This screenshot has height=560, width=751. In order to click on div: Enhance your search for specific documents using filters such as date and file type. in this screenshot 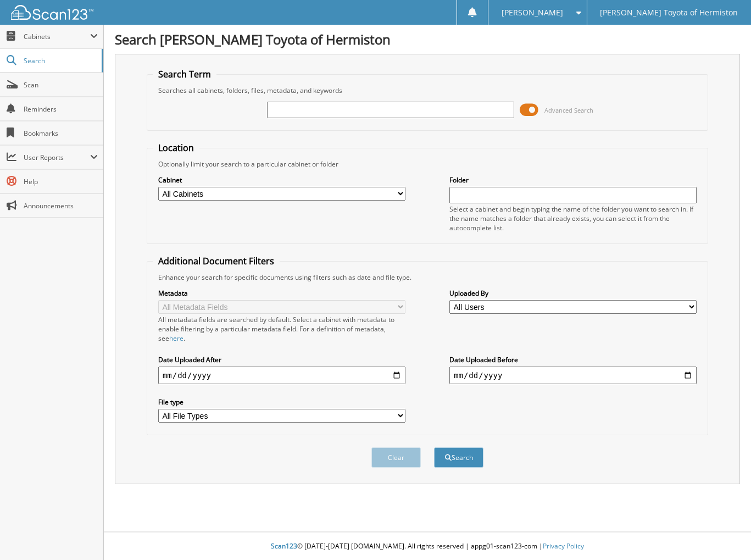, I will do `click(427, 277)`.